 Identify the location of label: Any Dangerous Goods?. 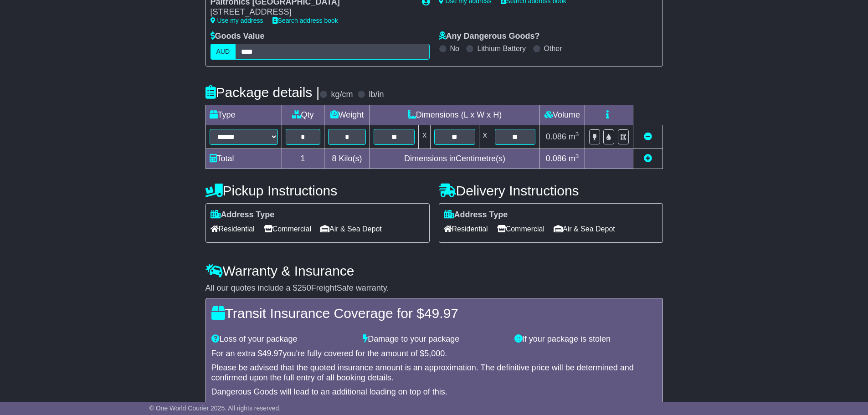
(489, 36).